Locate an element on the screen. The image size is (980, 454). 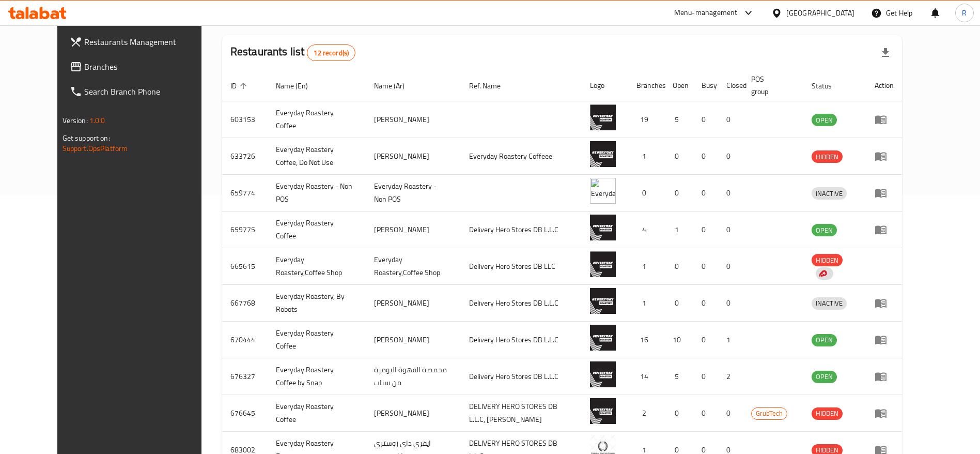
img: Everyday Roastery Coffee, Do Not Use is located at coordinates (603, 154).